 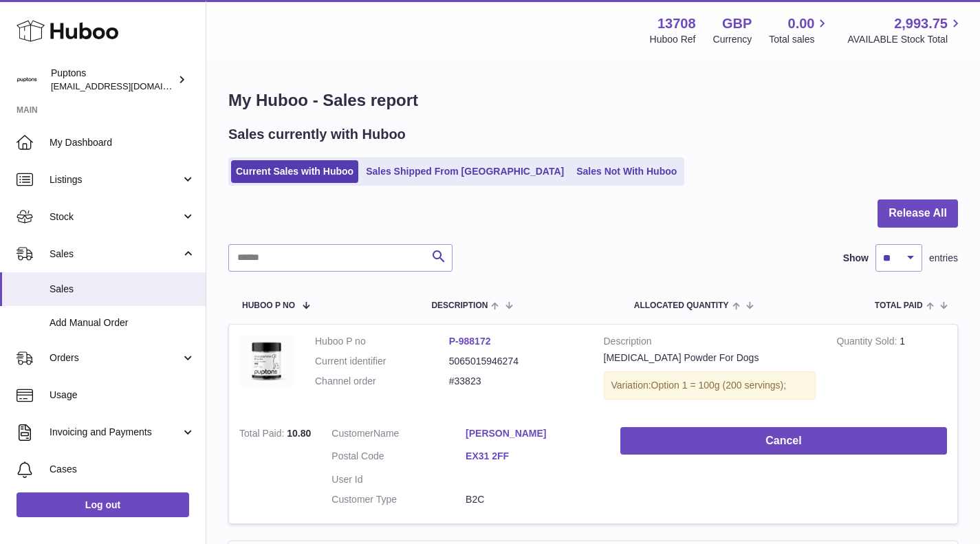 What do you see at coordinates (381, 341) in the screenshot?
I see `dt: Huboo P no` at bounding box center [381, 341].